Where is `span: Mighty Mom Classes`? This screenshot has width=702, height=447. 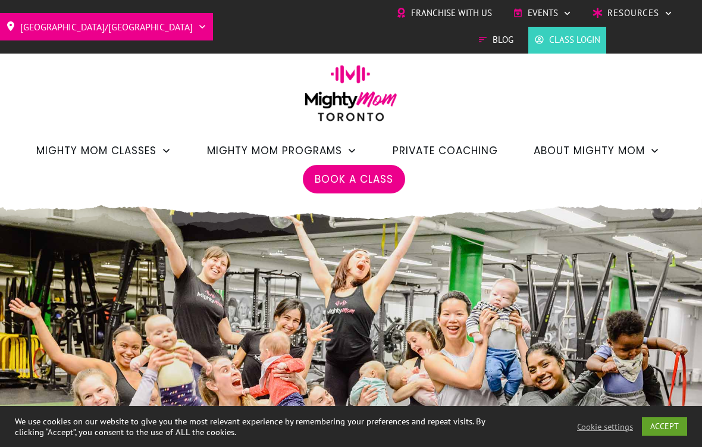
span: Mighty Mom Classes is located at coordinates (96, 151).